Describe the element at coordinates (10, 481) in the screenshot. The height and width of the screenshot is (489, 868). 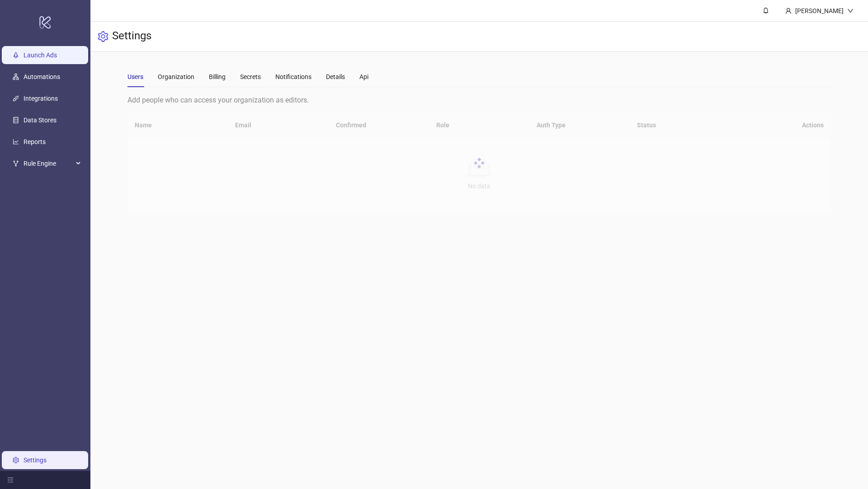
I see `span: menu-fold` at that location.